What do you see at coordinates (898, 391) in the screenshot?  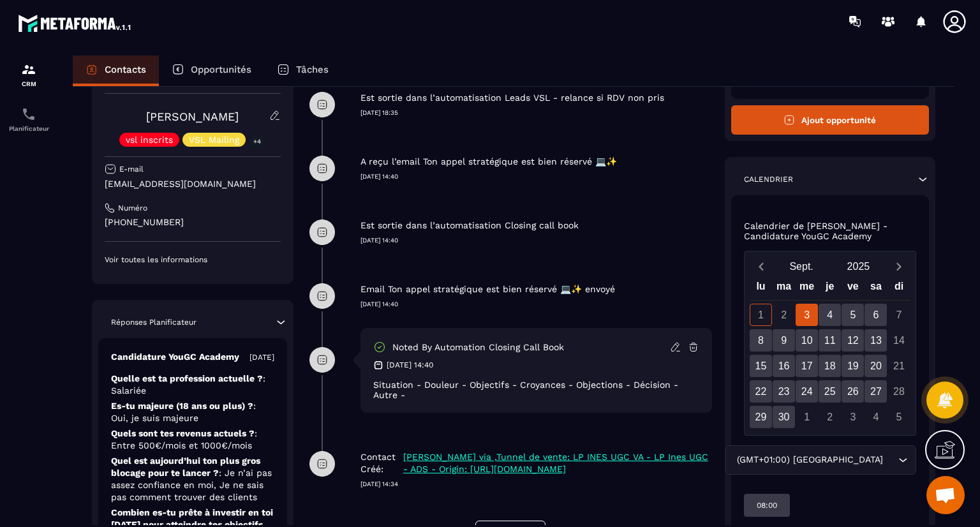 I see `div: 28` at bounding box center [898, 391].